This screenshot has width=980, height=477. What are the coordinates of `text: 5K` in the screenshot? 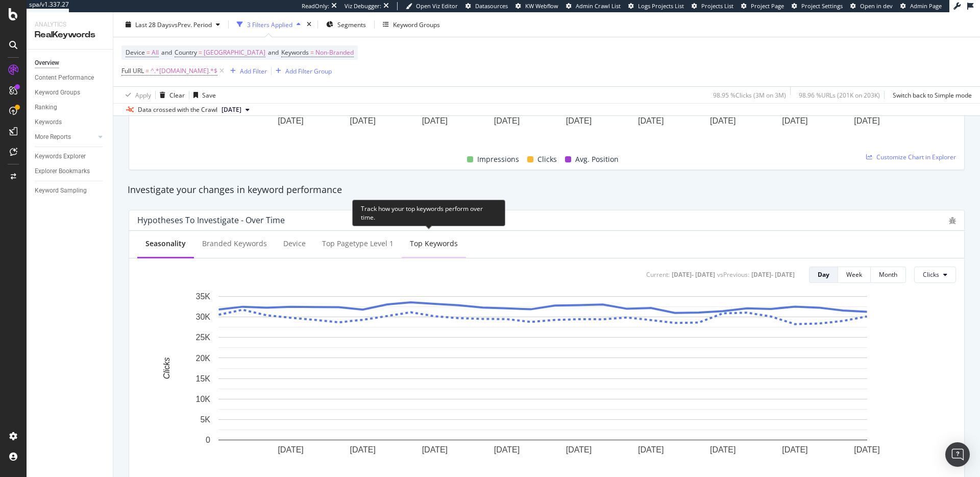 It's located at (206, 419).